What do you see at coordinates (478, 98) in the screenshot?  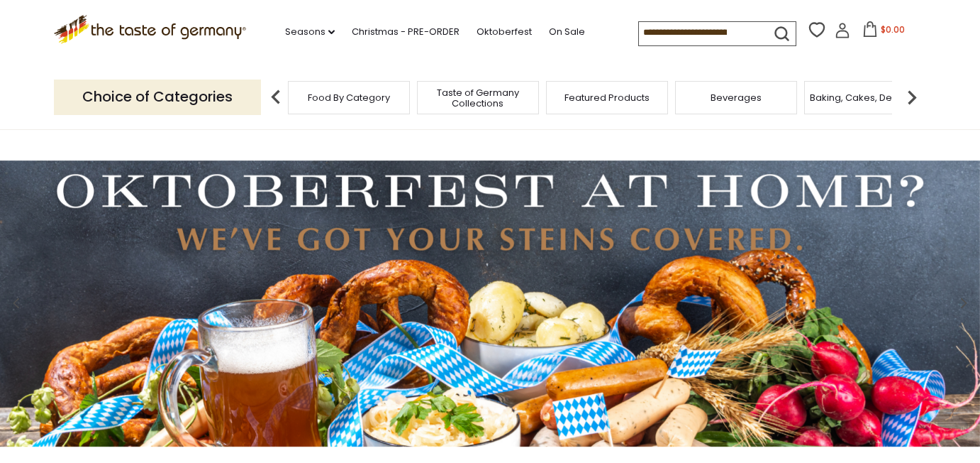 I see `a: Taste of Germany Collections` at bounding box center [478, 98].